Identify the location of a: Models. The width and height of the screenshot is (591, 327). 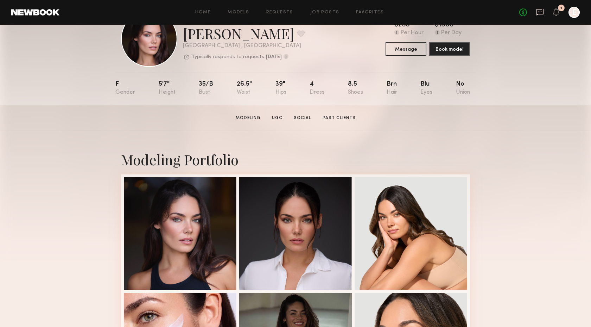
(238, 12).